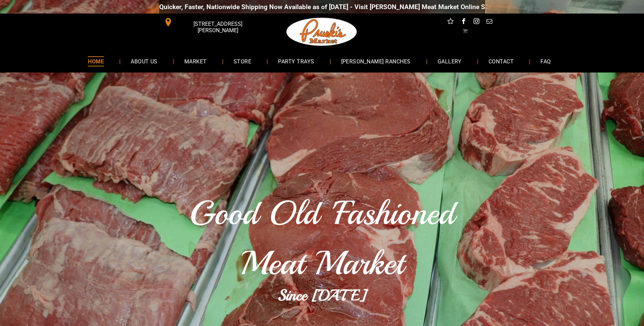 Image resolution: width=644 pixels, height=326 pixels. I want to click on a: HOME, so click(96, 61).